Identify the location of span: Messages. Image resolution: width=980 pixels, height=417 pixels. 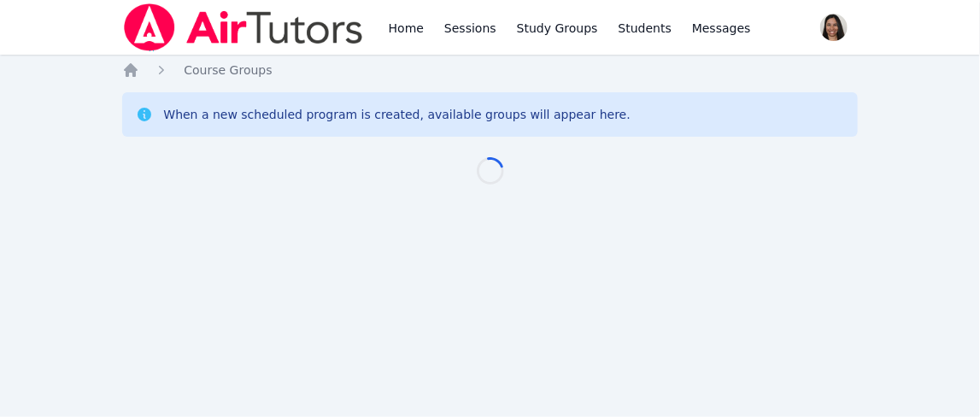
(721, 28).